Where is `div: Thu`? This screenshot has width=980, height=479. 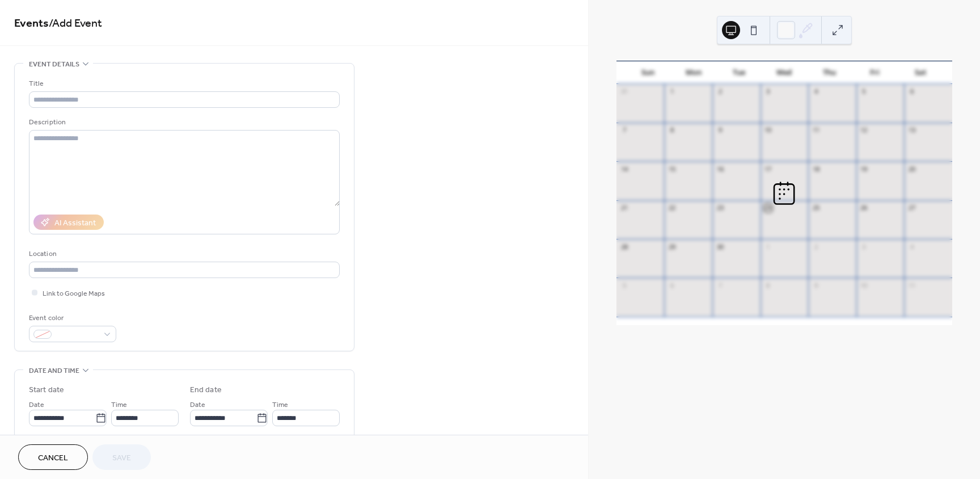 div: Thu is located at coordinates (830, 72).